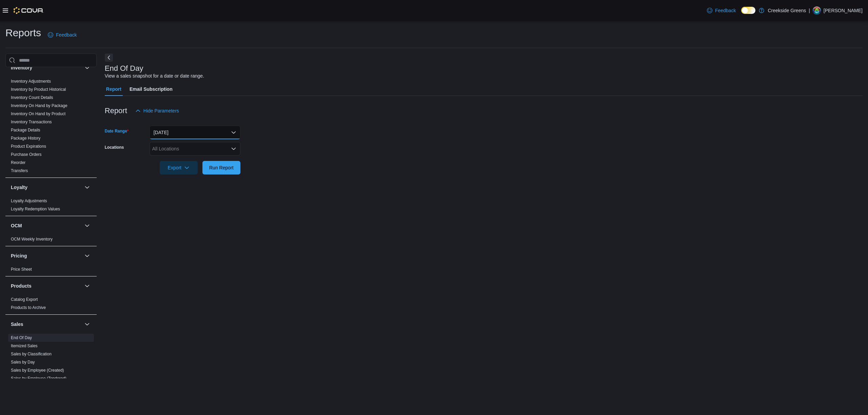  What do you see at coordinates (25, 139) in the screenshot?
I see `a: Package History` at bounding box center [25, 139].